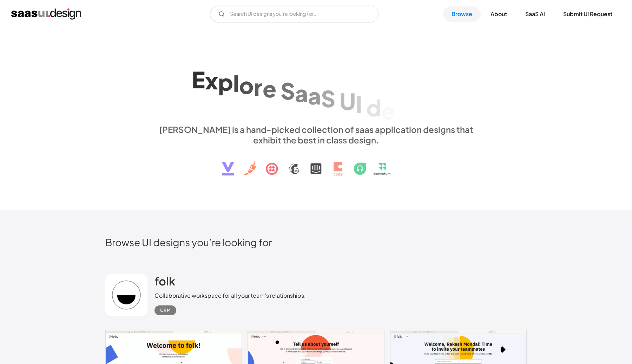 Image resolution: width=632 pixels, height=364 pixels. Describe the element at coordinates (373, 108) in the screenshot. I see `div: d` at that location.